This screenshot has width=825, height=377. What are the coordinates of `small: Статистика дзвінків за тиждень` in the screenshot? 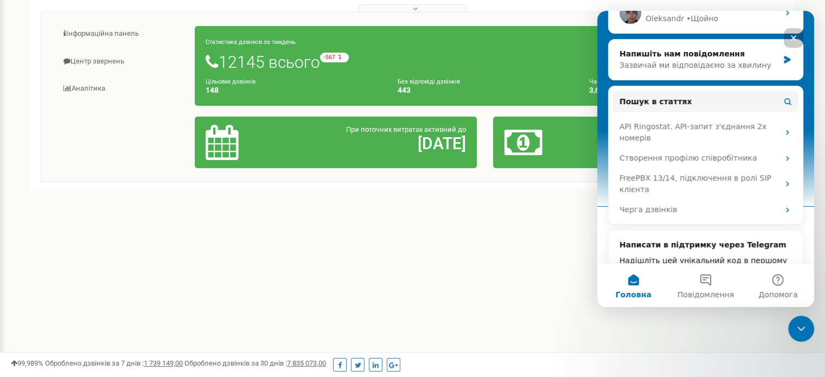 It's located at (250, 42).